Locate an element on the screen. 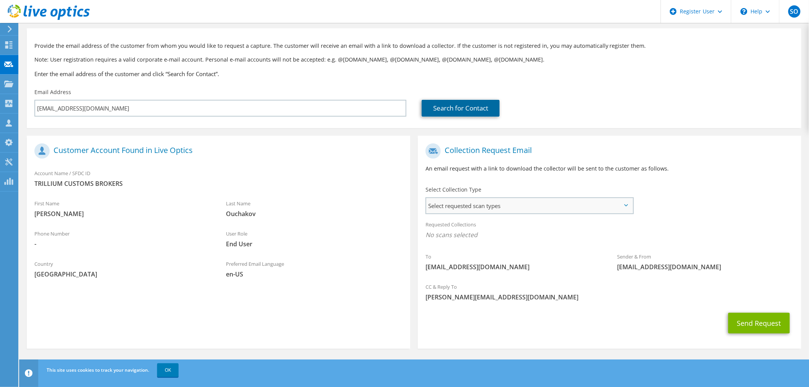 Image resolution: width=809 pixels, height=387 pixels. svg: \n is located at coordinates (744, 11).